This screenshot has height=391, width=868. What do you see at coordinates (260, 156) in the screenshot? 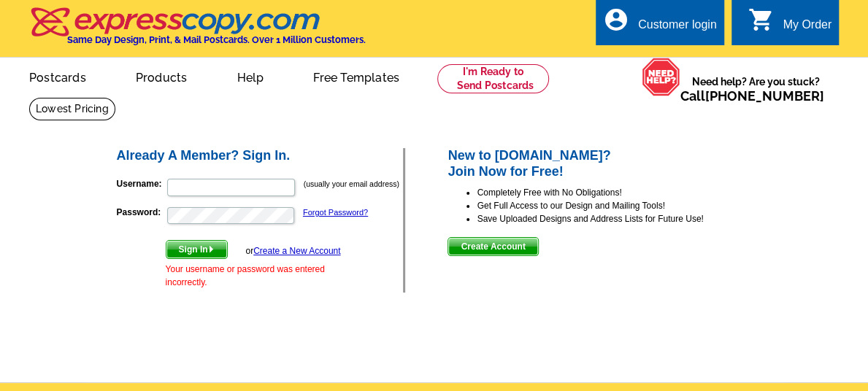
I see `h2: Already A Member? Sign In.` at bounding box center [260, 156].